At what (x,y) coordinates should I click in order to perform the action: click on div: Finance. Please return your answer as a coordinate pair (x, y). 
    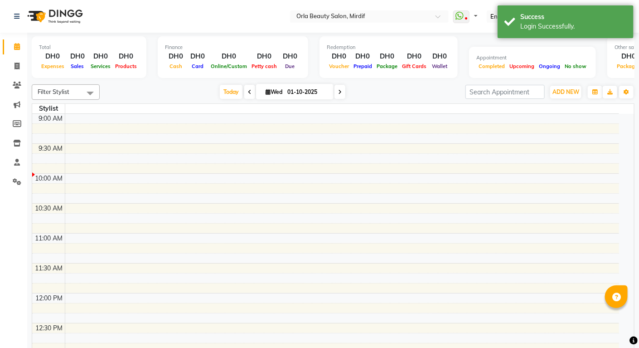
    Looking at the image, I should click on (233, 47).